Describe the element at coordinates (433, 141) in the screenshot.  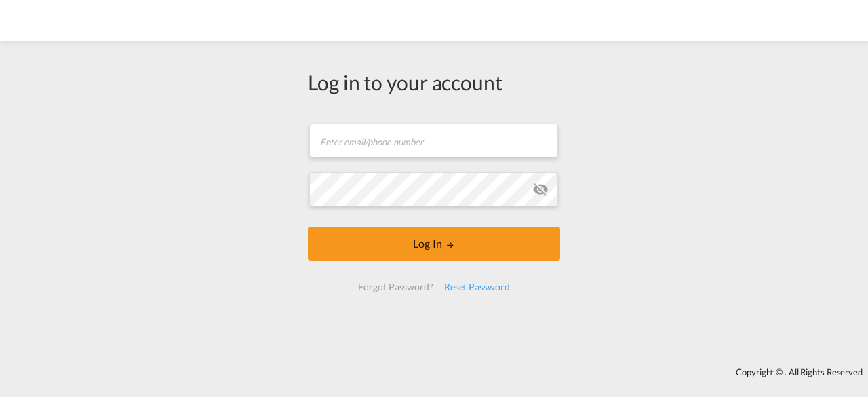
I see `input: Enter email/phone number` at that location.